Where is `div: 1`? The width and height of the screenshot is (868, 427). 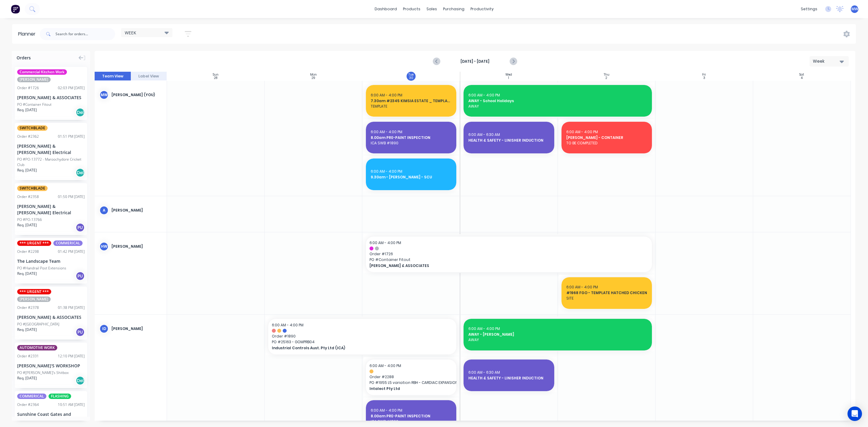 div: 1 is located at coordinates (509, 78).